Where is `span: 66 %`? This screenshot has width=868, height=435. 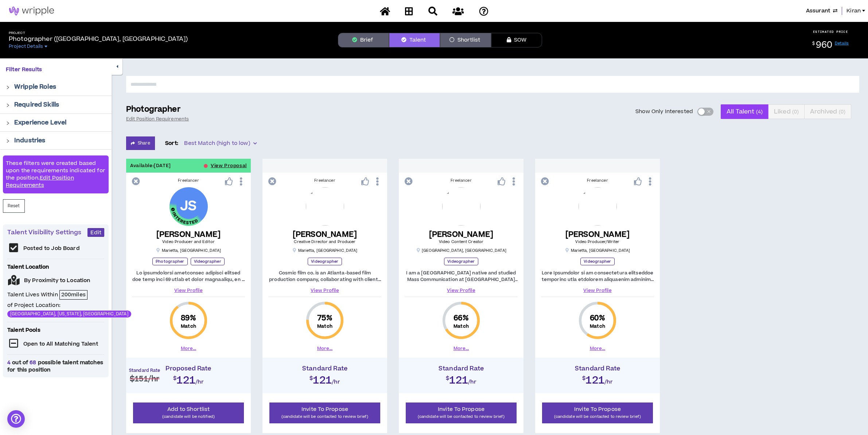 span: 66 % is located at coordinates (461, 318).